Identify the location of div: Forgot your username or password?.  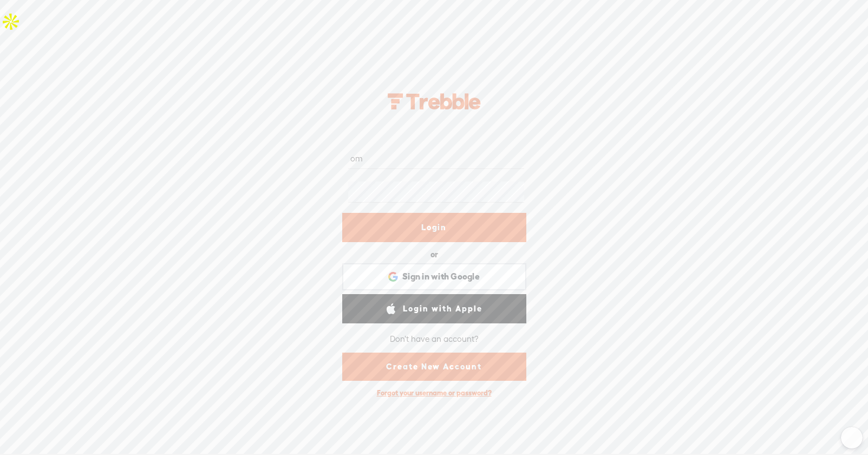
(434, 392).